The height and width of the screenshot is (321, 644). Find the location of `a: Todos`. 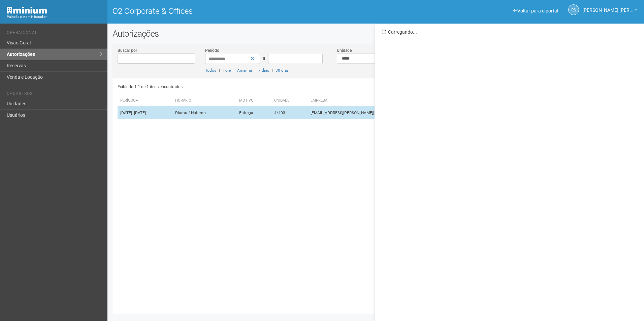

a: Todos is located at coordinates (210, 70).